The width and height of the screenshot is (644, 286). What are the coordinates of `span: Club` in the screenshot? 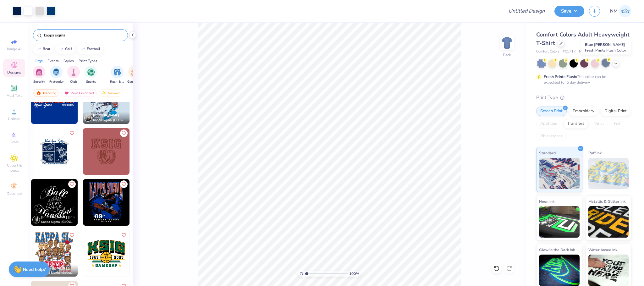 It's located at (73, 81).